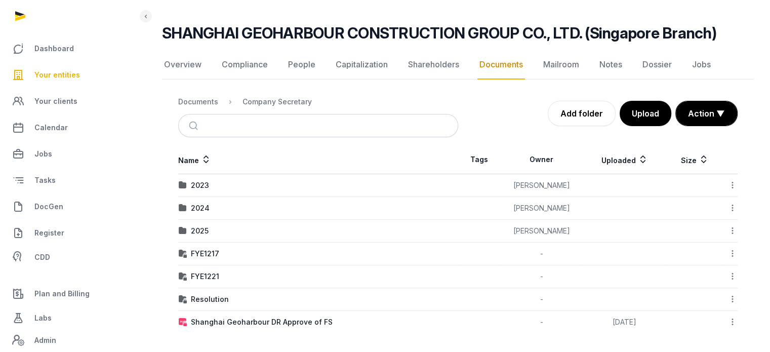  Describe the element at coordinates (43, 154) in the screenshot. I see `span: Jobs` at that location.